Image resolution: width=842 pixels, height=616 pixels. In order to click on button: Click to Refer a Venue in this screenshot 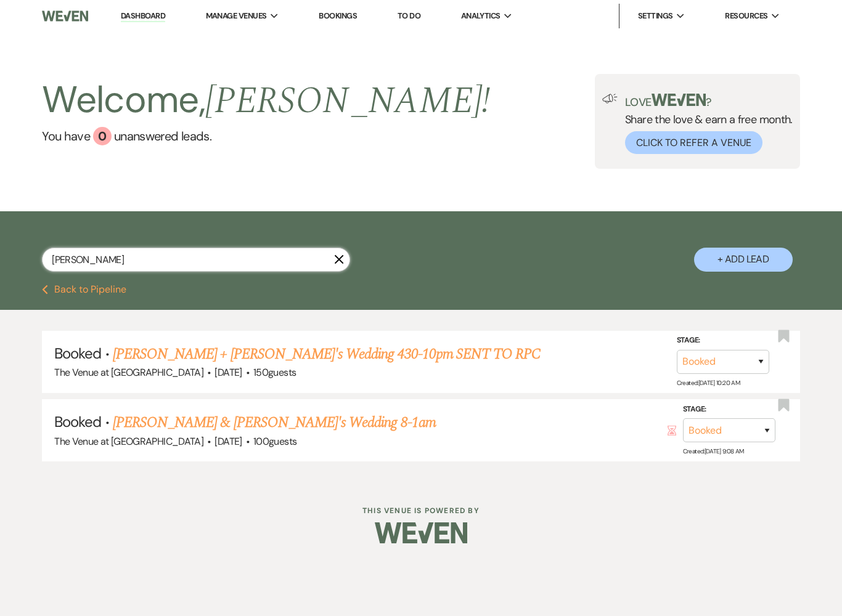, I will do `click(693, 143)`.